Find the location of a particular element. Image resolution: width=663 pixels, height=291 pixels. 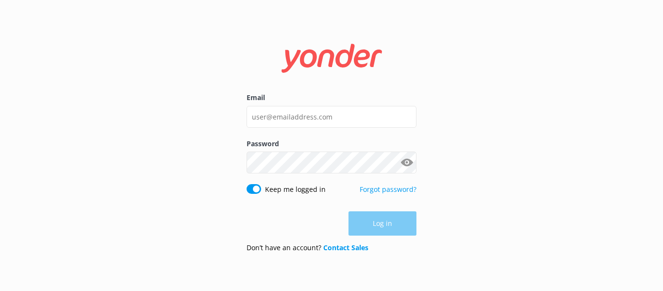

p: Don’t have an account? is located at coordinates (307, 248).